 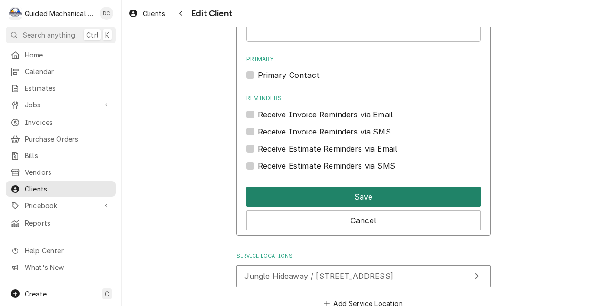 I want to click on a: Bills, so click(x=60, y=156).